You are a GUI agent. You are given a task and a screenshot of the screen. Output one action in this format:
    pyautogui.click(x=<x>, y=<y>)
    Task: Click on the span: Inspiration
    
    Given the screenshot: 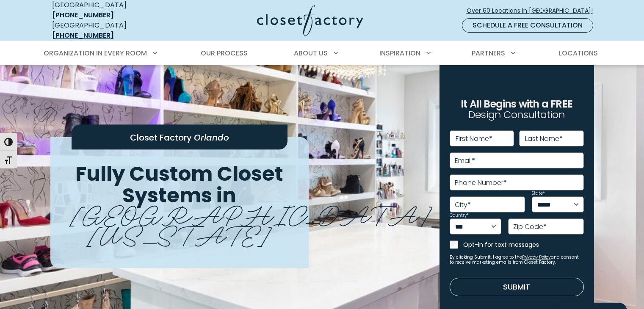 What is the action you would take?
    pyautogui.click(x=400, y=53)
    